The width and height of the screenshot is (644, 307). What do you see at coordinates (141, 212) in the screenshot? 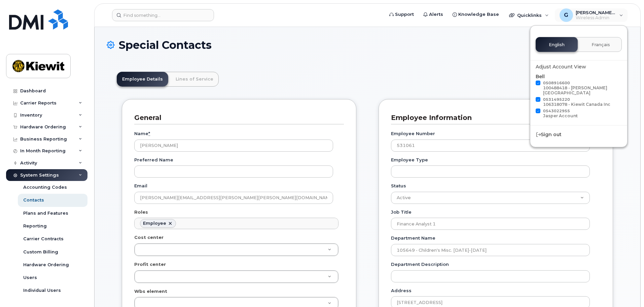
I see `label: Roles` at bounding box center [141, 212].